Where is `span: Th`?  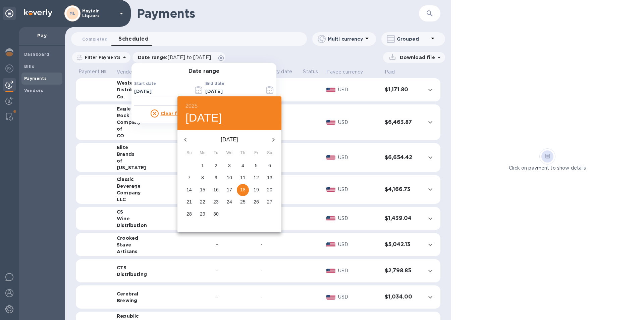 span: Th is located at coordinates (243, 153).